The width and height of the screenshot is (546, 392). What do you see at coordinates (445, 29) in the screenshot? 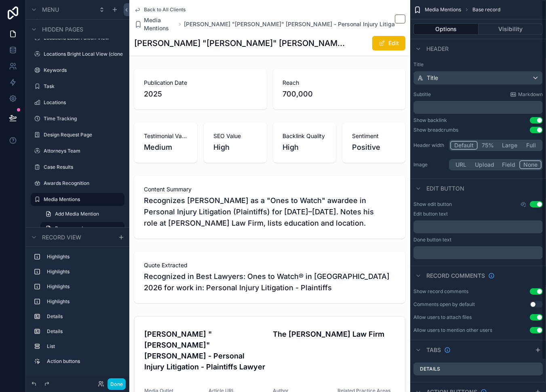
I see `button: Options` at bounding box center [445, 29].